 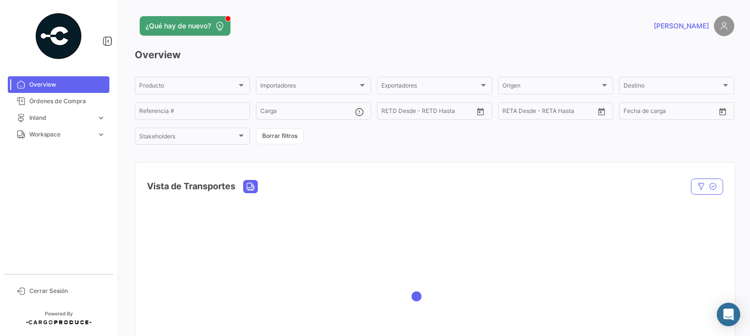 What do you see at coordinates (673, 87) in the screenshot?
I see `span: Destino` at bounding box center [673, 87].